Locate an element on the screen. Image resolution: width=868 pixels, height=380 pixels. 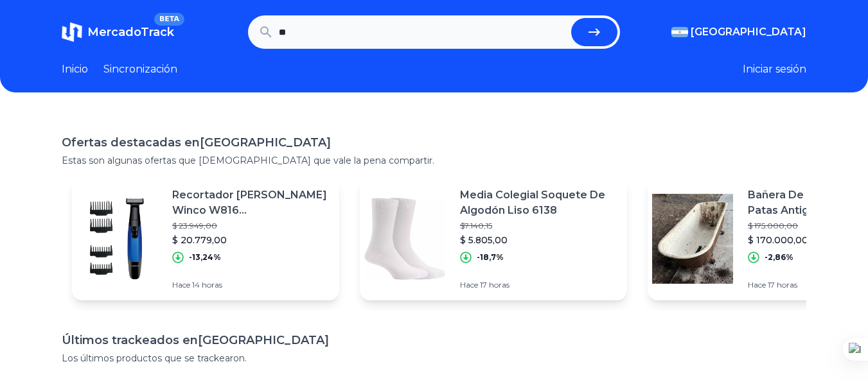
font: $ 23.949,00 is located at coordinates (194, 225).